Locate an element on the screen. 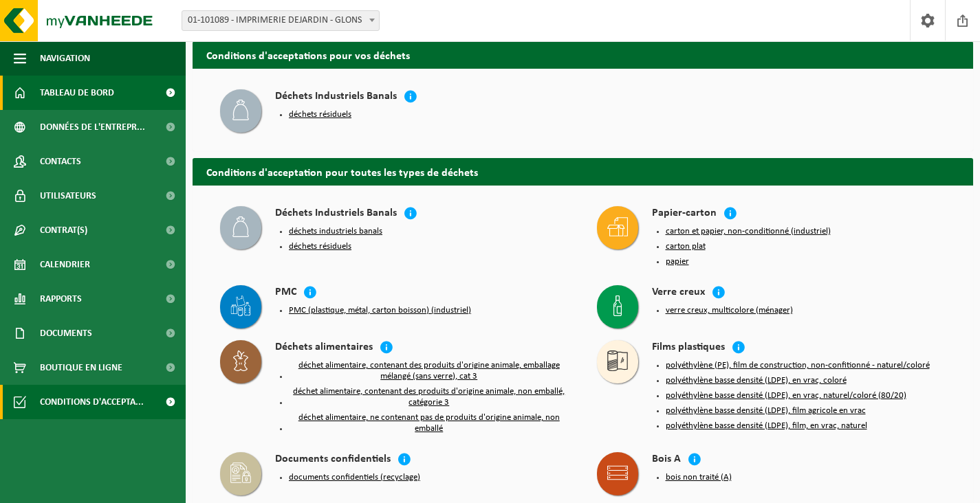 Image resolution: width=980 pixels, height=503 pixels. span: Navigation is located at coordinates (65, 59).